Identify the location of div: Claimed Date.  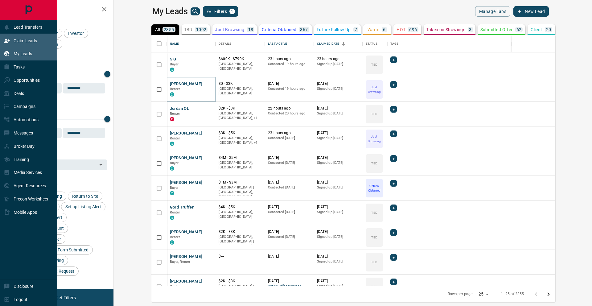
(338, 44).